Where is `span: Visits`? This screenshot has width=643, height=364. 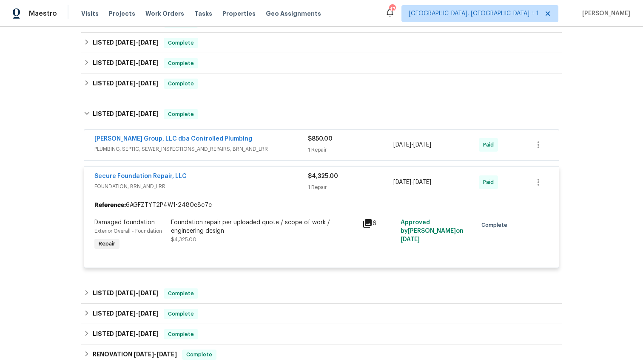
span: Visits is located at coordinates (90, 14).